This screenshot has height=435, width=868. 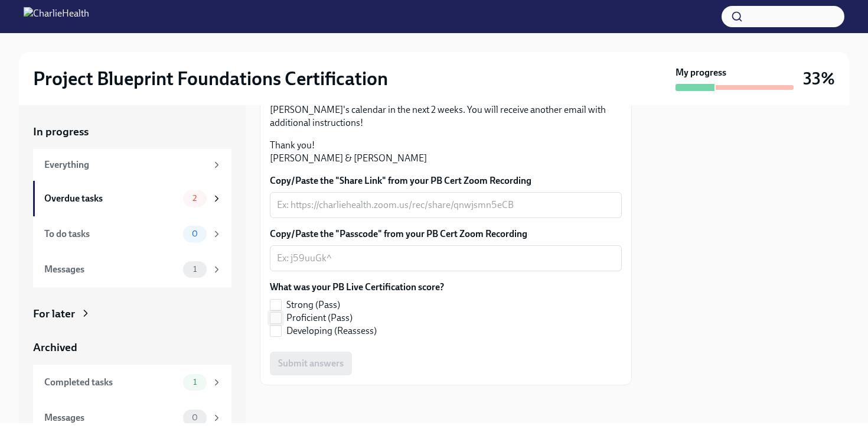 I want to click on label: Copy/Paste the "Share Link" from your PB Cert Zoom Recording, so click(x=446, y=181).